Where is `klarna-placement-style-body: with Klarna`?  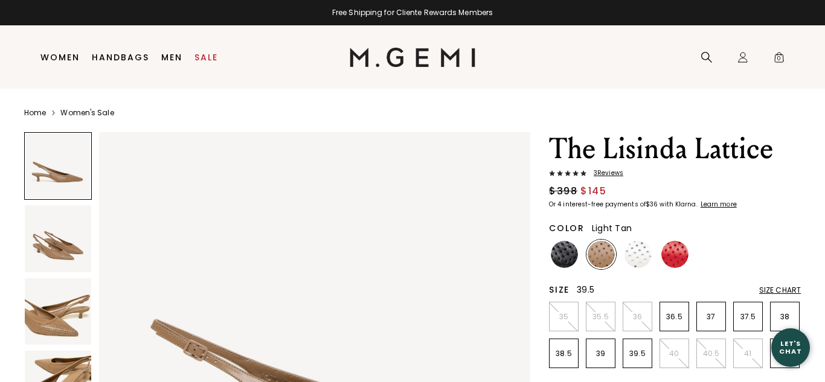 klarna-placement-style-body: with Klarna is located at coordinates (679, 204).